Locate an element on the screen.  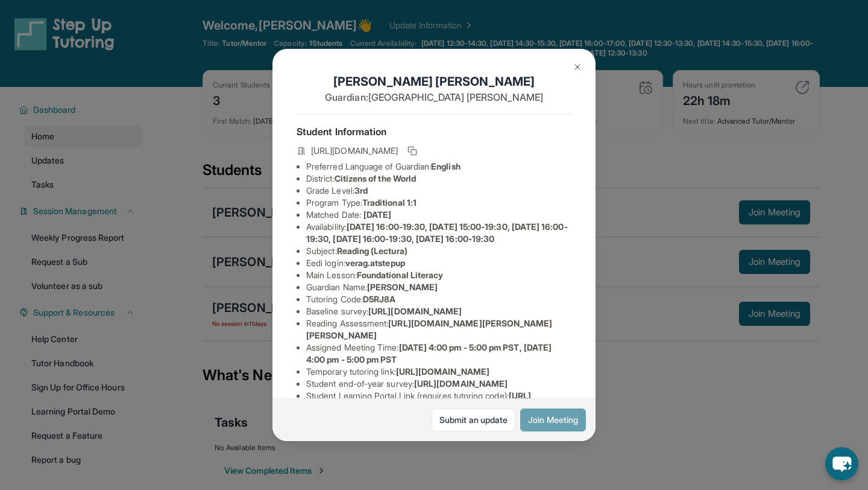
span: Foundational Literacy is located at coordinates (399, 275).